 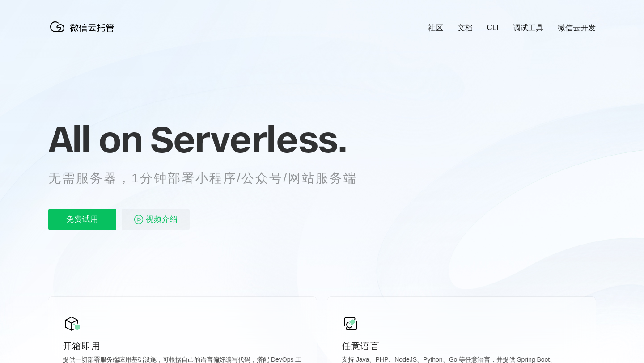 I want to click on span: Serverless., so click(x=248, y=139).